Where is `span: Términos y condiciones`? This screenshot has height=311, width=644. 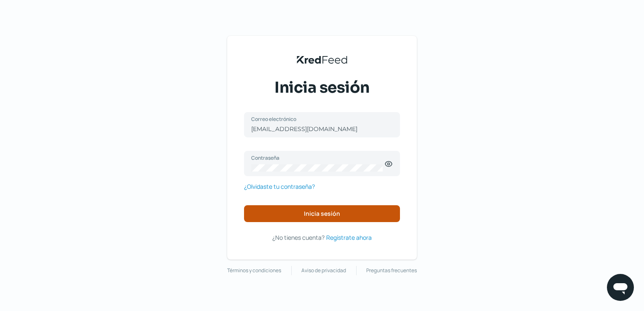 span: Términos y condiciones is located at coordinates (254, 271).